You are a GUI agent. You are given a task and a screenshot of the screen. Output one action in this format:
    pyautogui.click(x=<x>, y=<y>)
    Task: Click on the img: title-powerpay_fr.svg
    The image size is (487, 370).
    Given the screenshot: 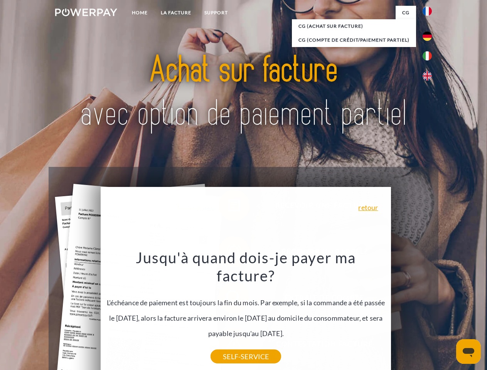 What is the action you would take?
    pyautogui.click(x=243, y=92)
    